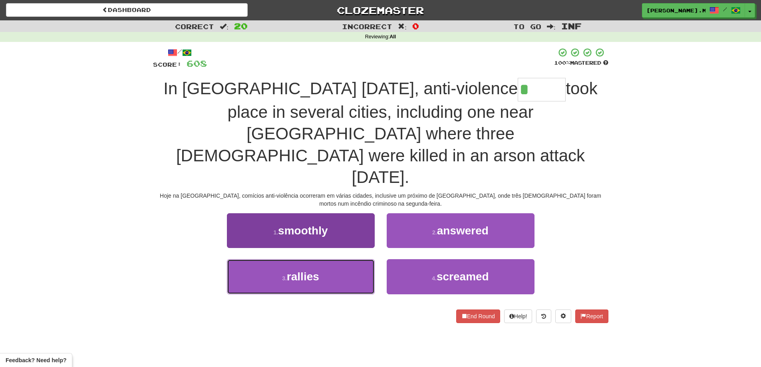 This screenshot has width=761, height=367. I want to click on button: 2.answered, so click(460, 230).